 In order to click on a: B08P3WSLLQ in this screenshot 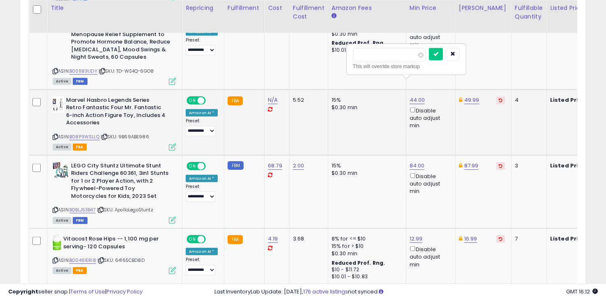, I will do `click(84, 137)`.